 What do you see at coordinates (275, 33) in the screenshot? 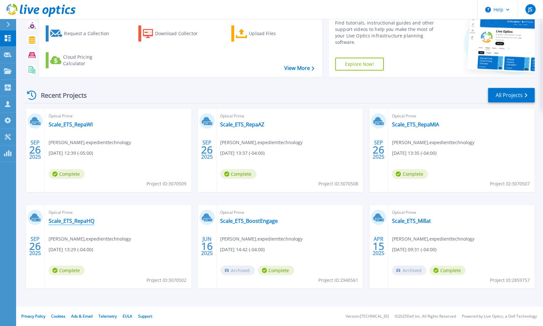
I see `div: Upload Files` at bounding box center [275, 33].